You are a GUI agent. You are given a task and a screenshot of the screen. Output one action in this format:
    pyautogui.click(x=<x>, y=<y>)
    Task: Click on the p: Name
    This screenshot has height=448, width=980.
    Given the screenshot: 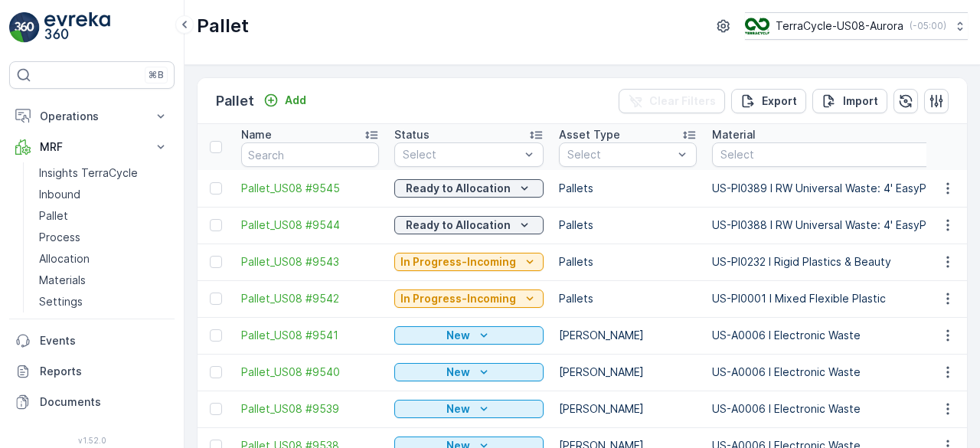 What is the action you would take?
    pyautogui.click(x=256, y=135)
    